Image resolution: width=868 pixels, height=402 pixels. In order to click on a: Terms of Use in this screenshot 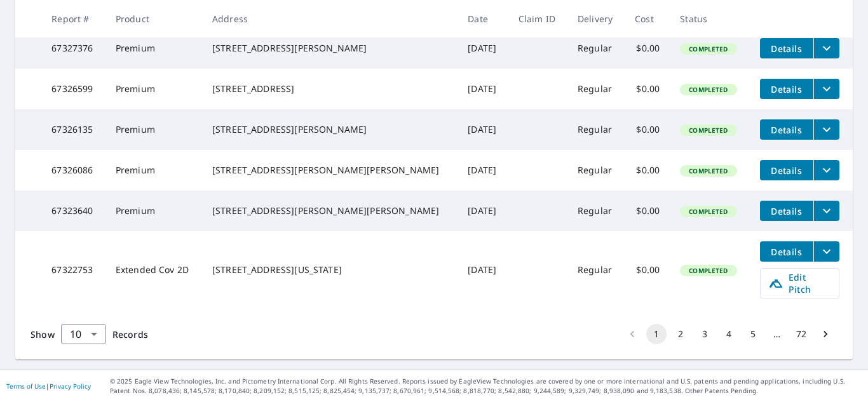, I will do `click(26, 386)`.